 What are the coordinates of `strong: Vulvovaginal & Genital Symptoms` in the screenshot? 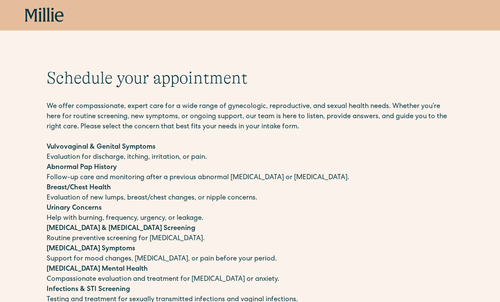 It's located at (101, 148).